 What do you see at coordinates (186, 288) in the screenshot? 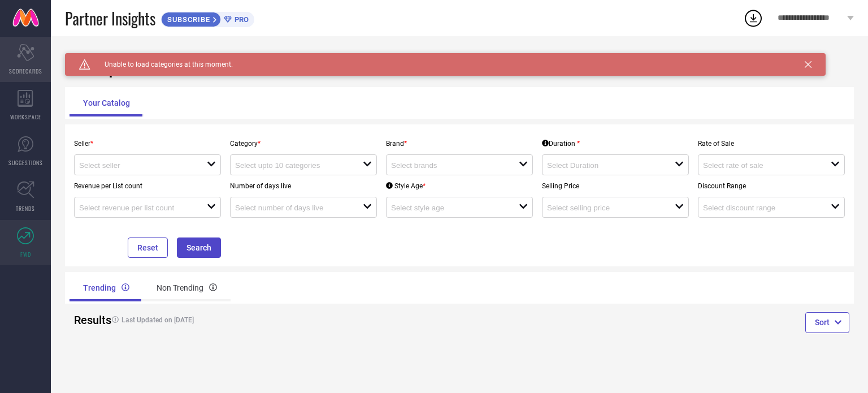
I see `div: Non Trending` at bounding box center [186, 288].